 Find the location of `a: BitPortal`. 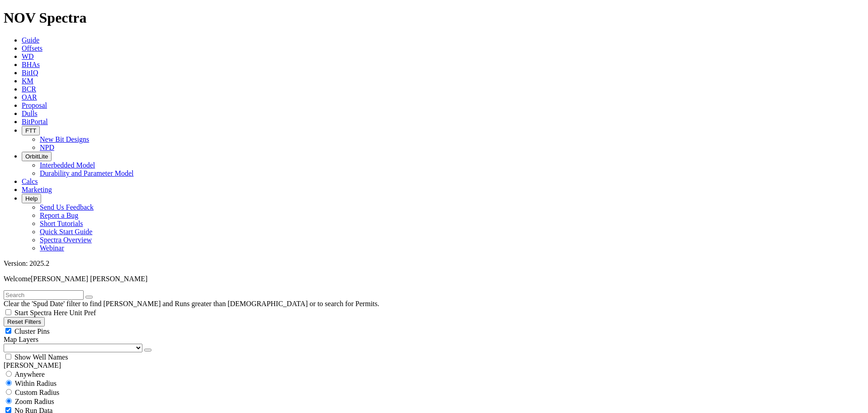

a: BitPortal is located at coordinates (35, 121).